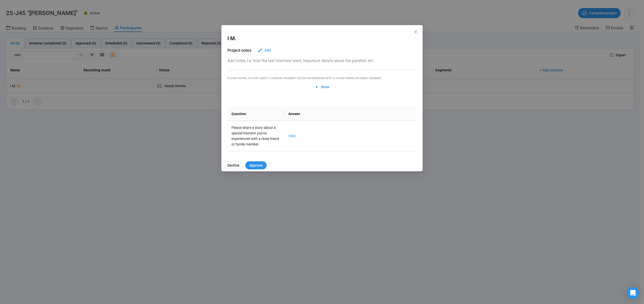 This screenshot has width=644, height=304. Describe the element at coordinates (415, 32) in the screenshot. I see `button: Close` at that location.